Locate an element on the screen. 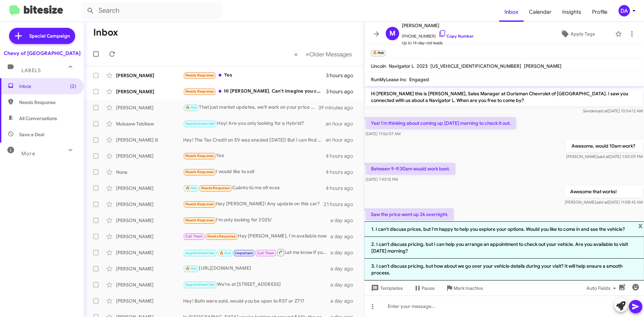 The image size is (644, 317). div: I'm only looking for 2025/ is located at coordinates (257, 220).